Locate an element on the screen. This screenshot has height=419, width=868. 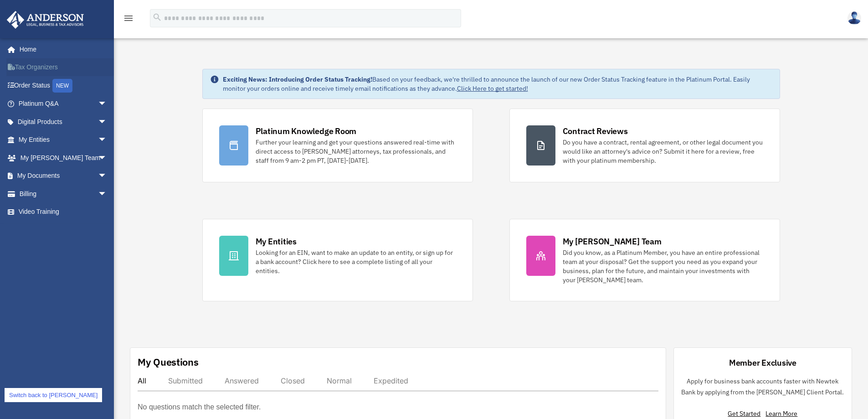
div: Looking for an EIN, want to make an update to an entity, or sign up for a bank account? Click her... is located at coordinates (356, 262).